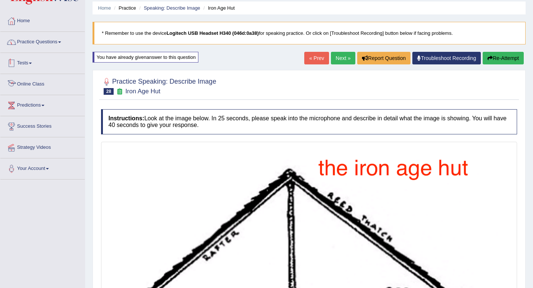  I want to click on a: Your Account, so click(43, 168).